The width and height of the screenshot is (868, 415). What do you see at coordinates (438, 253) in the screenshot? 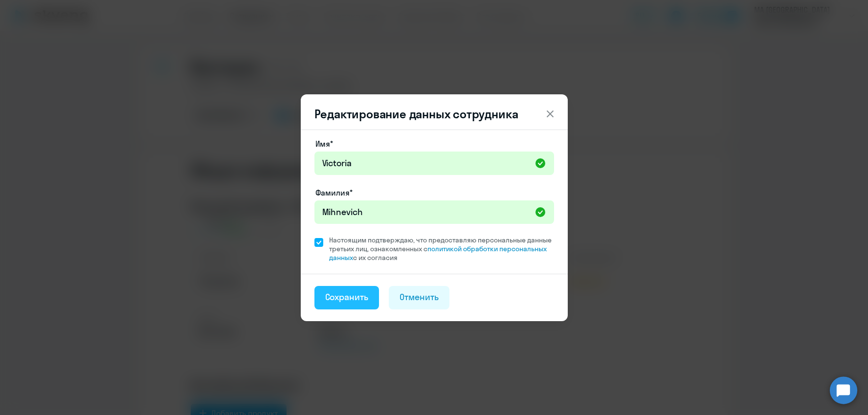
I see `a: политикой обработки персональных данных` at bounding box center [438, 253].